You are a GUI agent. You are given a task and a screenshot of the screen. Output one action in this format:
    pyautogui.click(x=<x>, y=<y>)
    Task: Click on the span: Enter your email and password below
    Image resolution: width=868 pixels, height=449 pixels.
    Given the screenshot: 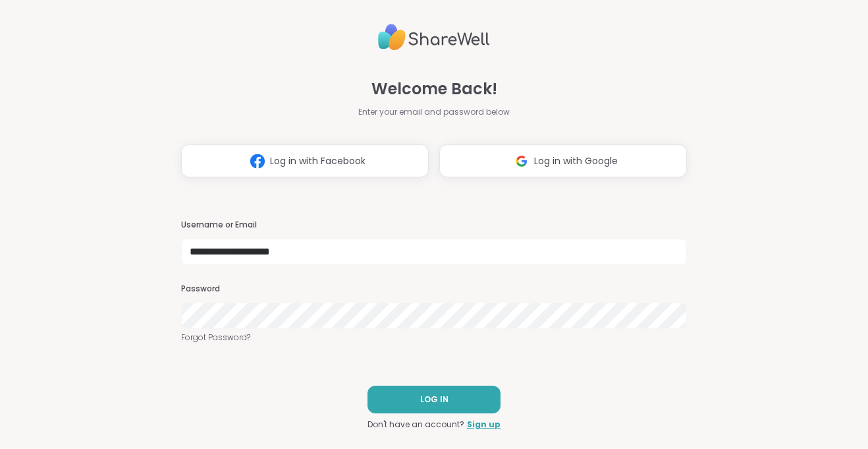 What is the action you would take?
    pyautogui.click(x=434, y=112)
    